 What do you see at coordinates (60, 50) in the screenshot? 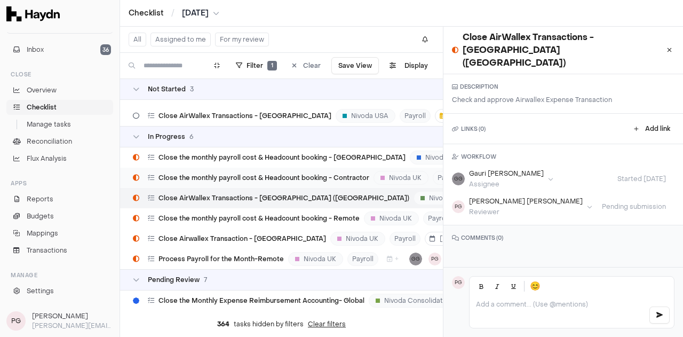
I see `button: Inbox36` at bounding box center [60, 50].